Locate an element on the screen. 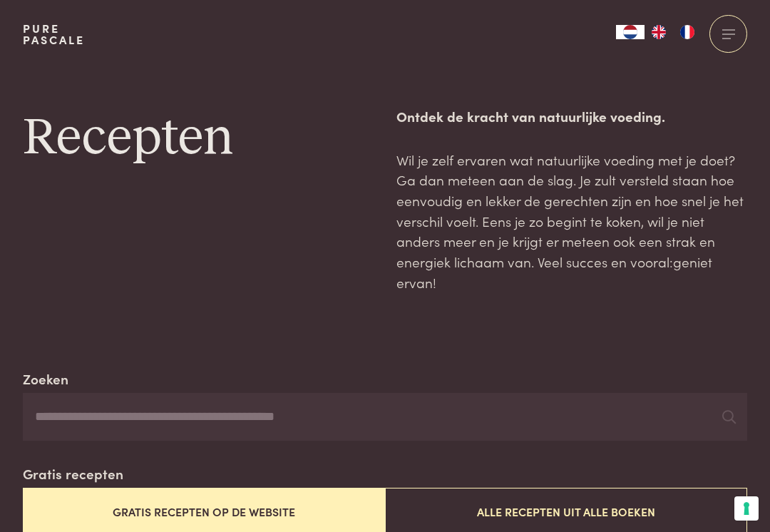 The image size is (770, 532). p: Wil je zelf ervaren wat natuurlijke voeding met je doet? Ga dan meteen aan de slag. Je zult verst... is located at coordinates (572, 221).